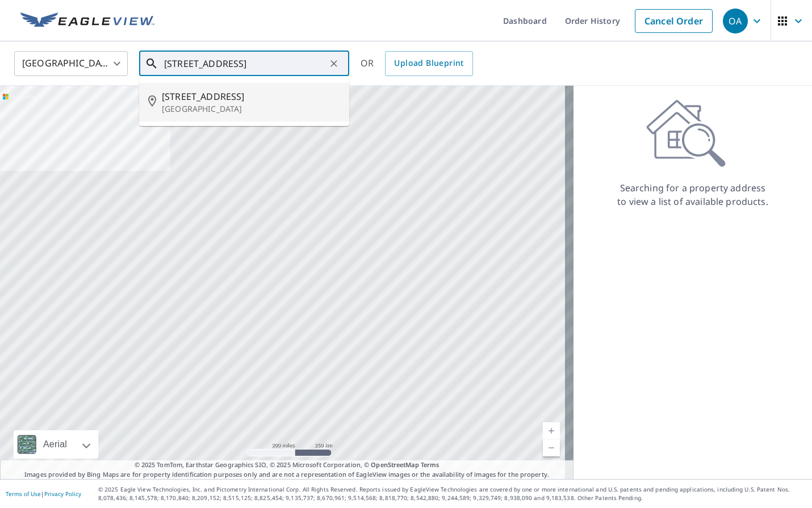 The height and width of the screenshot is (508, 812). I want to click on a: OpenStreetMap, so click(395, 465).